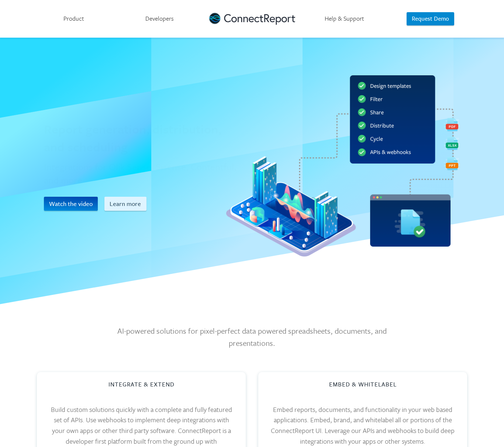 This screenshot has height=447, width=504. What do you see at coordinates (141, 173) in the screenshot?
I see `h2: Integrations for Qlik Sense, Sisense, Contentful, and more` at bounding box center [141, 173].